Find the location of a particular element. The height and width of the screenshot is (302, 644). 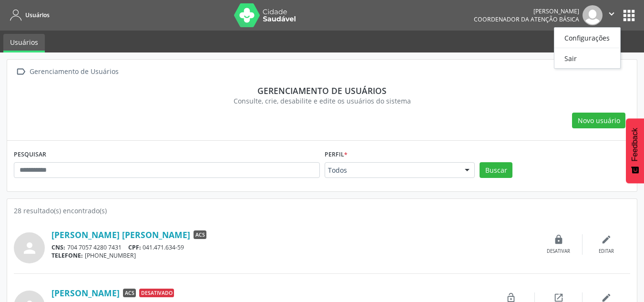

i: lock is located at coordinates (559, 239).